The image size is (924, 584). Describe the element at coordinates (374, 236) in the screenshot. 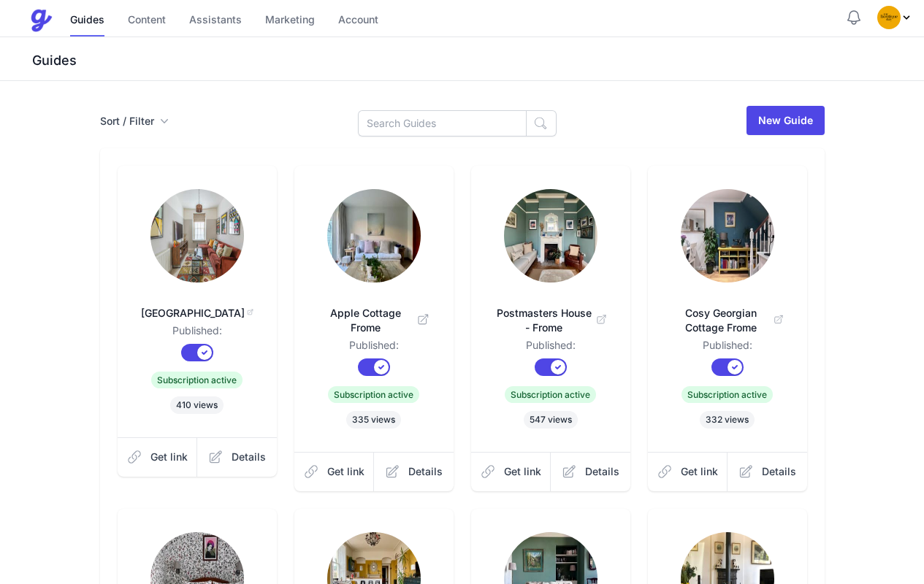

I see `img: 0bfxbco4mxqslj56twojqbi3ppj2` at that location.